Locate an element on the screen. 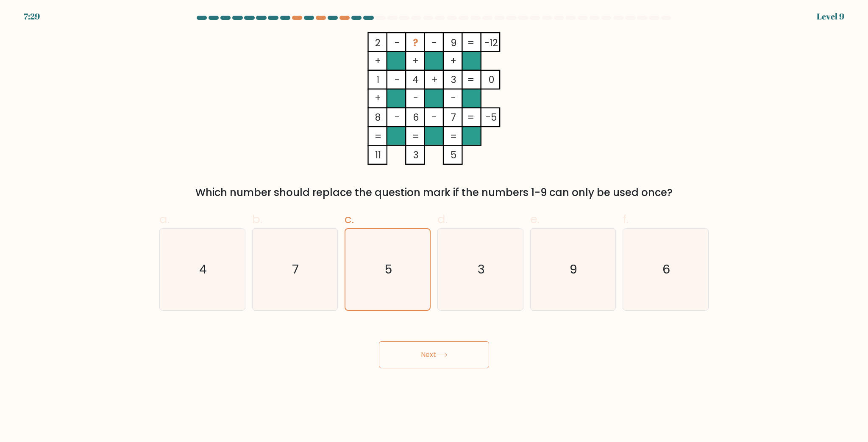  tspan: 5 is located at coordinates (453, 155).